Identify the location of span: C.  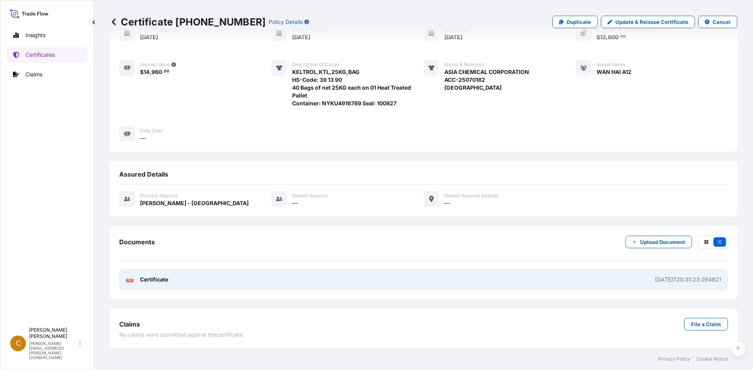
(18, 344).